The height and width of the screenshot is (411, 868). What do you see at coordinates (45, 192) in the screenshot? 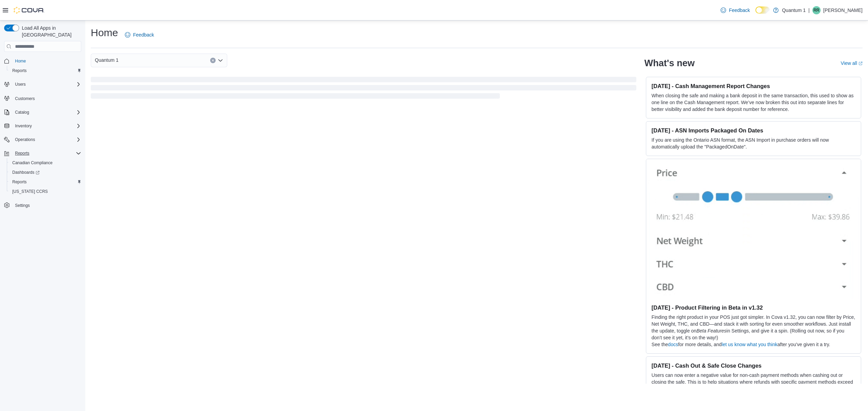
I see `span: Washington CCRS` at bounding box center [45, 192].